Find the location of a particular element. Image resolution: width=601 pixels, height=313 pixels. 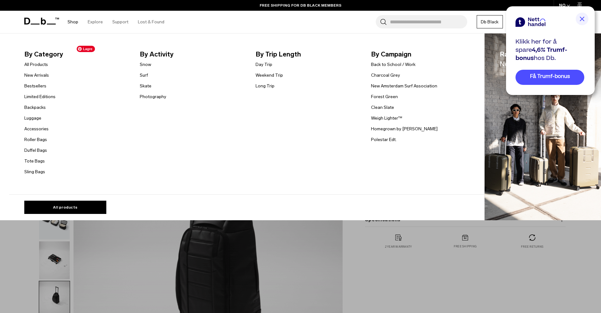

a: Clean Slate is located at coordinates (382, 107).